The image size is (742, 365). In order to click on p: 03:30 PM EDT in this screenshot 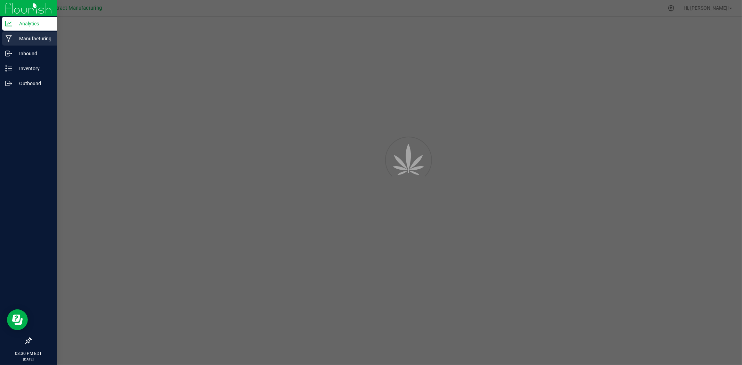, I will do `click(29, 354)`.